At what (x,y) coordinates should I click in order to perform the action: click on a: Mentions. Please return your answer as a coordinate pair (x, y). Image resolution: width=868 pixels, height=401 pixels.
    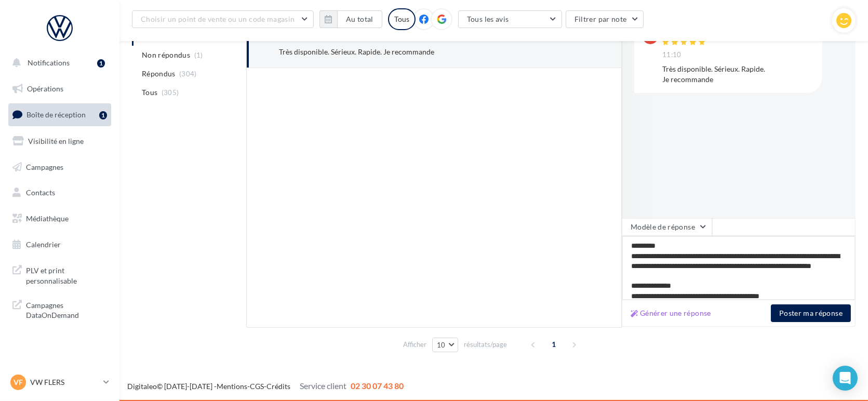
    Looking at the image, I should click on (232, 386).